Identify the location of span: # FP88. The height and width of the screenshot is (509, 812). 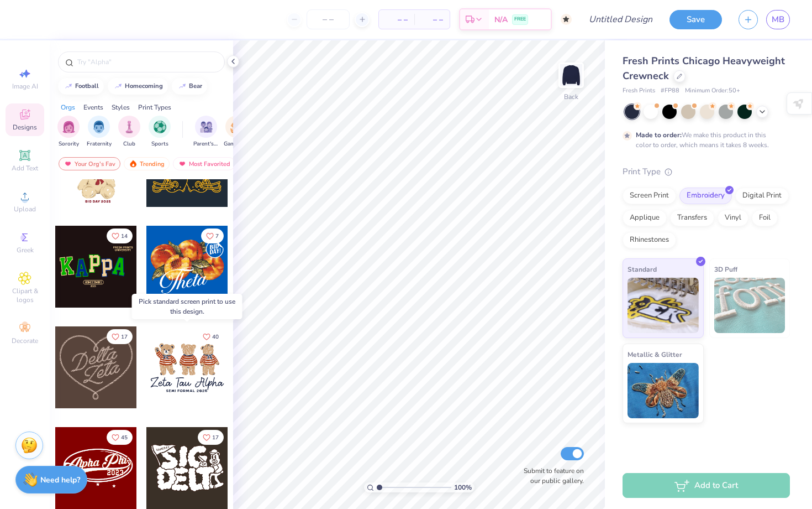
(670, 91).